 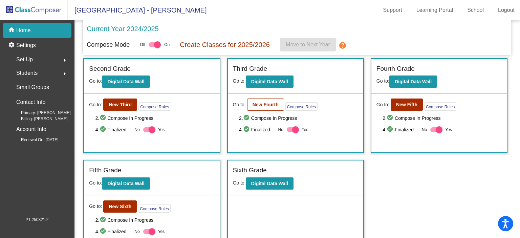 What do you see at coordinates (506, 10) in the screenshot?
I see `a: Logout` at bounding box center [506, 10].